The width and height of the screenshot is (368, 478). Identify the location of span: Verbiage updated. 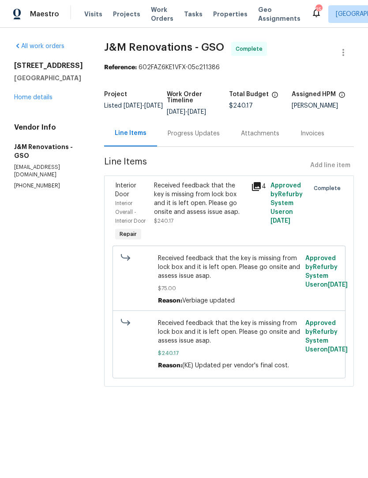
(208, 301).